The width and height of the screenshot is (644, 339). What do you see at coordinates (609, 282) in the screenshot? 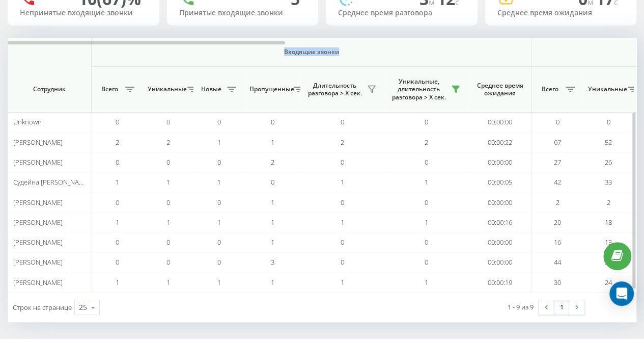
I see `span: 24` at bounding box center [609, 282].